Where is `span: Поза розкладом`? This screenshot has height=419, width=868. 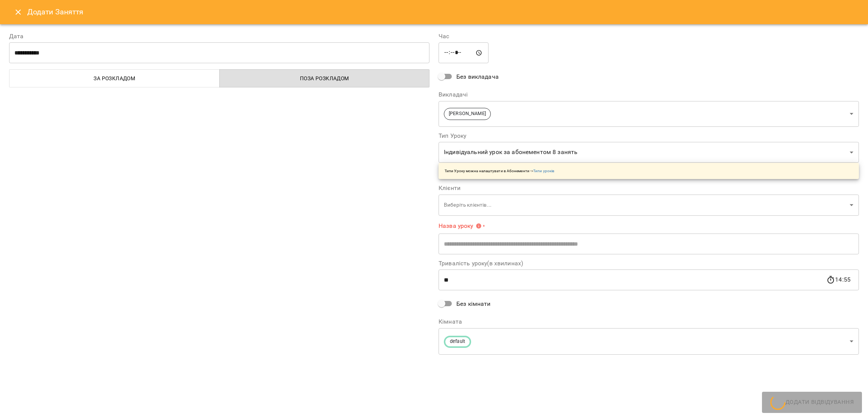
span: Поза розкладом is located at coordinates (325, 78).